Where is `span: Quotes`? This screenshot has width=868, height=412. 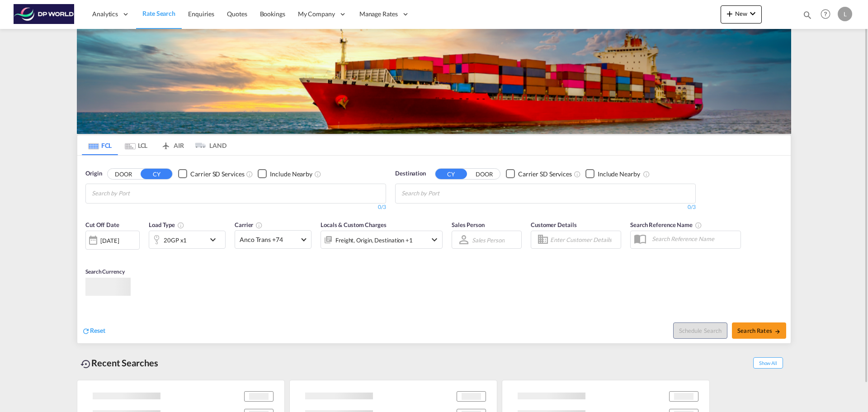
span: Quotes is located at coordinates (237, 13).